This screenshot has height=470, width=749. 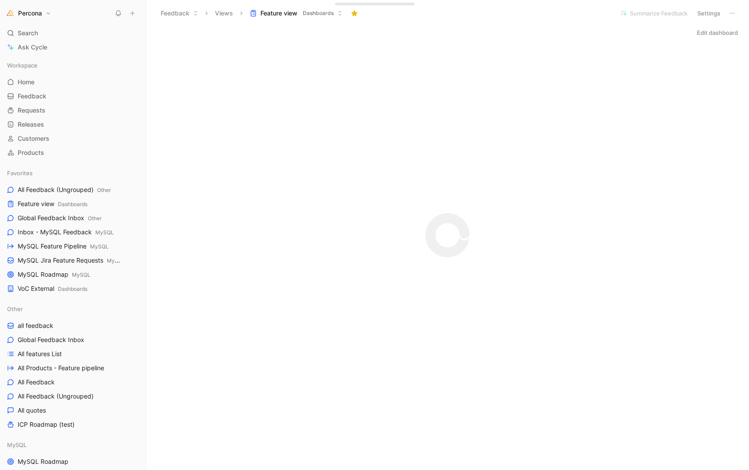 I want to click on span: All Feedback, so click(x=36, y=382).